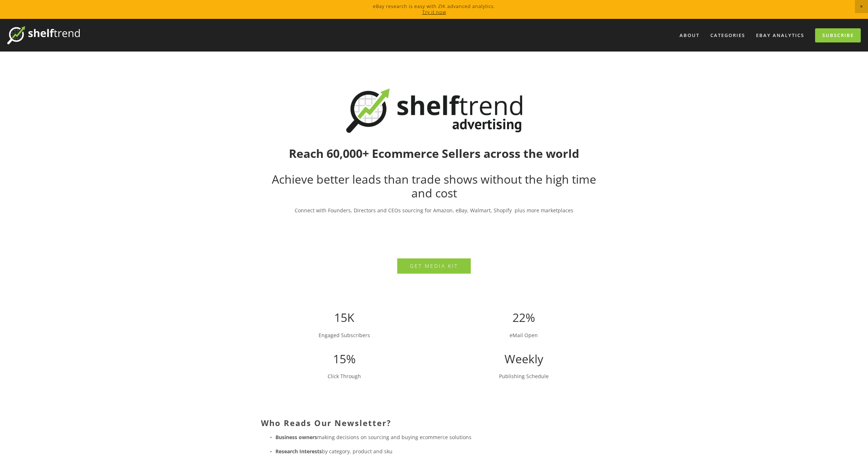 Image resolution: width=868 pixels, height=458 pixels. I want to click on a: eBay Analytics, so click(780, 35).